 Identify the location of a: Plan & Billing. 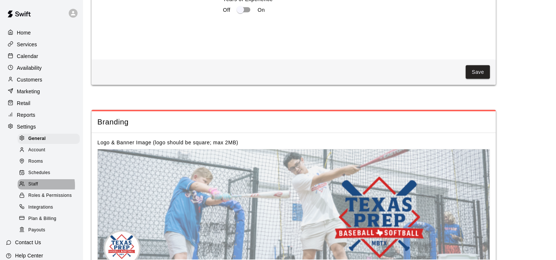
(50, 218).